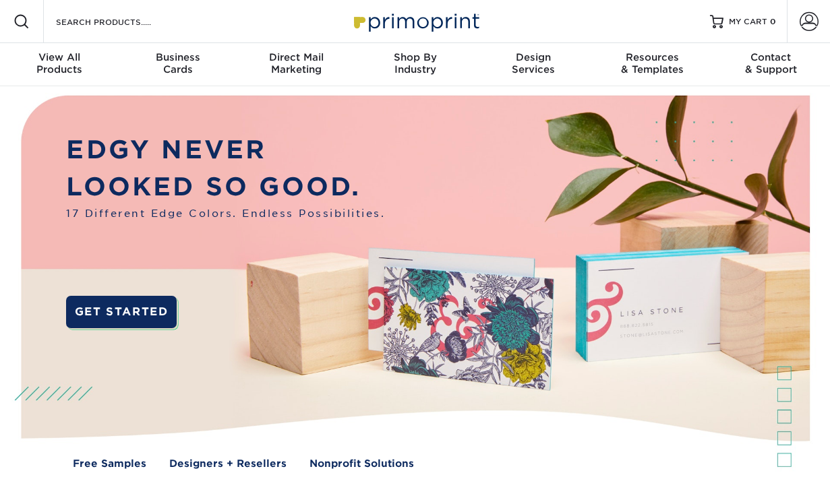  I want to click on span: MY CART, so click(747, 21).